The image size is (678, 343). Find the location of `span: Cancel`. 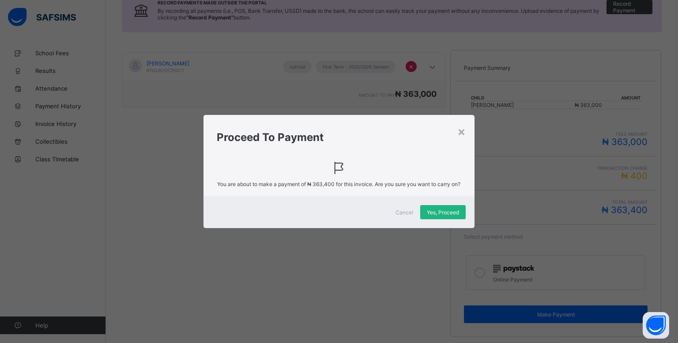

span: Cancel is located at coordinates (405, 212).